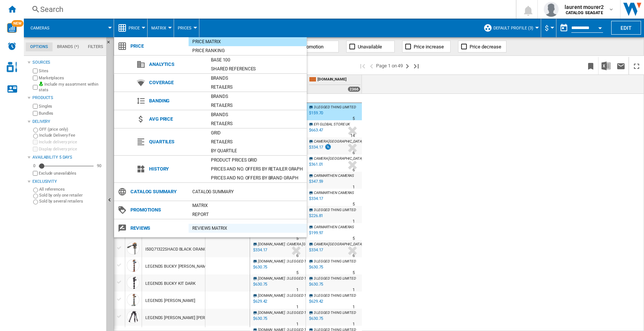 The height and width of the screenshot is (331, 644). I want to click on span: Reviews, so click(157, 228).